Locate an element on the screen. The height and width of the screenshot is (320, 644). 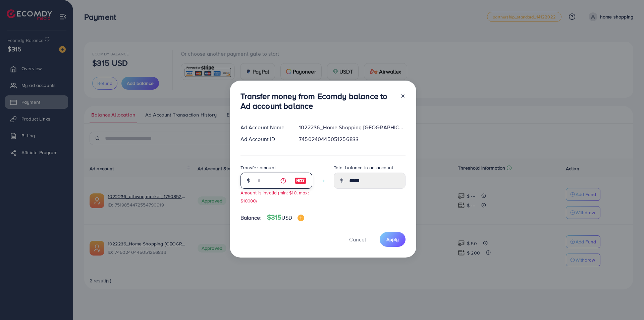
div: 7450240445051256833 is located at coordinates (352, 139).